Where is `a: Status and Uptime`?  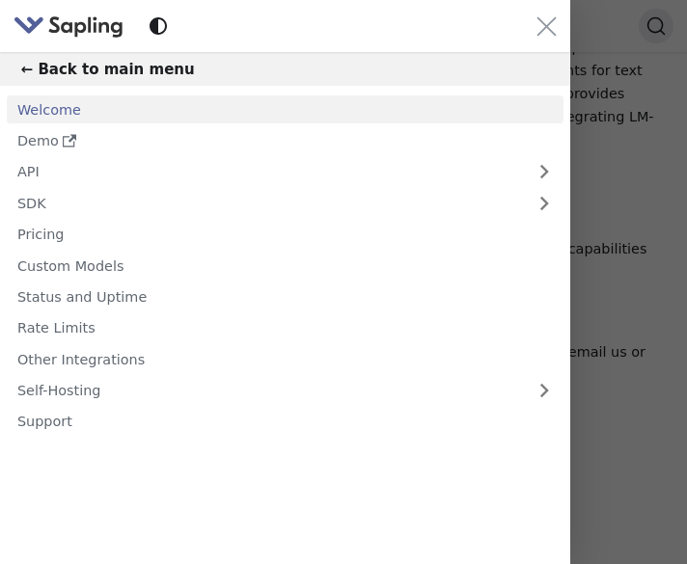
a: Status and Uptime is located at coordinates (285, 297).